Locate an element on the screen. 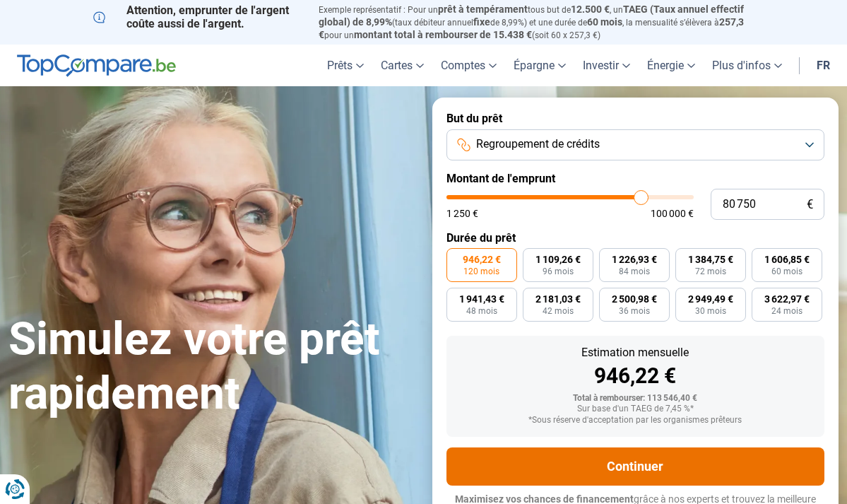 The width and height of the screenshot is (847, 504). p: Exemple représentatif : Pour un tous but de , un (taux débiteur annuel de 8,99%) et une durée de ... is located at coordinates (536, 22).